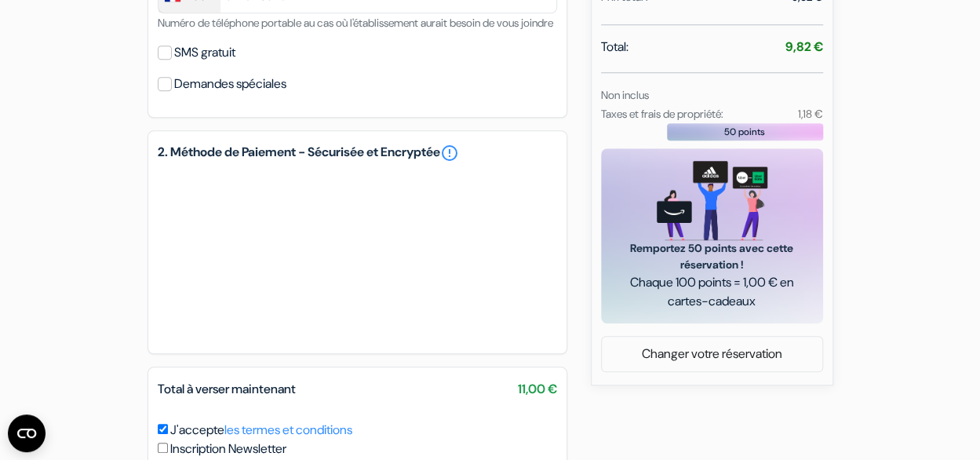 This screenshot has height=460, width=980. Describe the element at coordinates (810, 113) in the screenshot. I see `small: 1,18 €` at that location.